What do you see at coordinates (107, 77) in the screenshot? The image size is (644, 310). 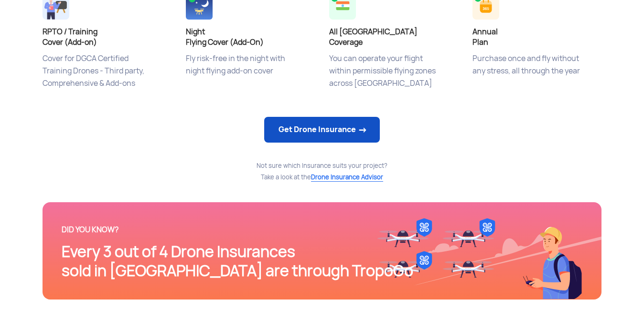 I see `p: Cover for DGCA Certified Training Drones - Third party, Comprehensive & Add-ons` at bounding box center [107, 77].